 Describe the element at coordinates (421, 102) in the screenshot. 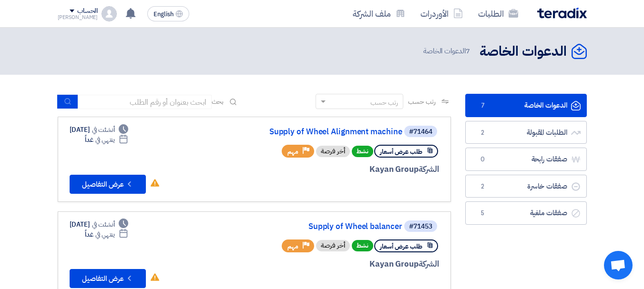

I see `span: رتب حسب` at that location.